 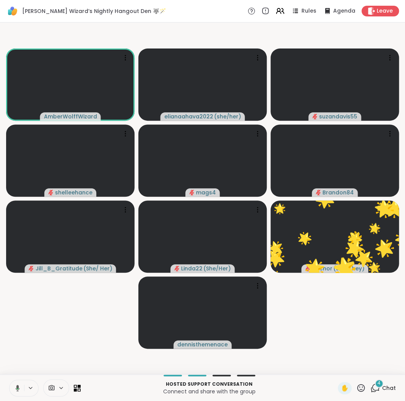 I want to click on img: ShareWell Logomark, so click(x=13, y=11).